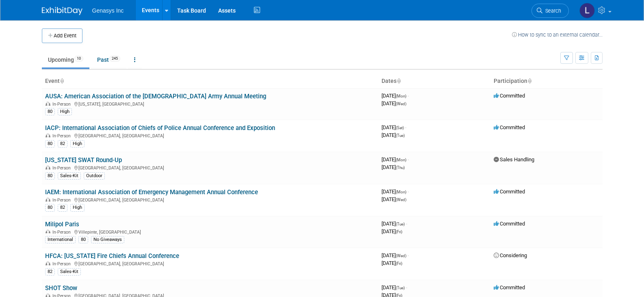 This screenshot has width=644, height=297. I want to click on span: 245, so click(115, 59).